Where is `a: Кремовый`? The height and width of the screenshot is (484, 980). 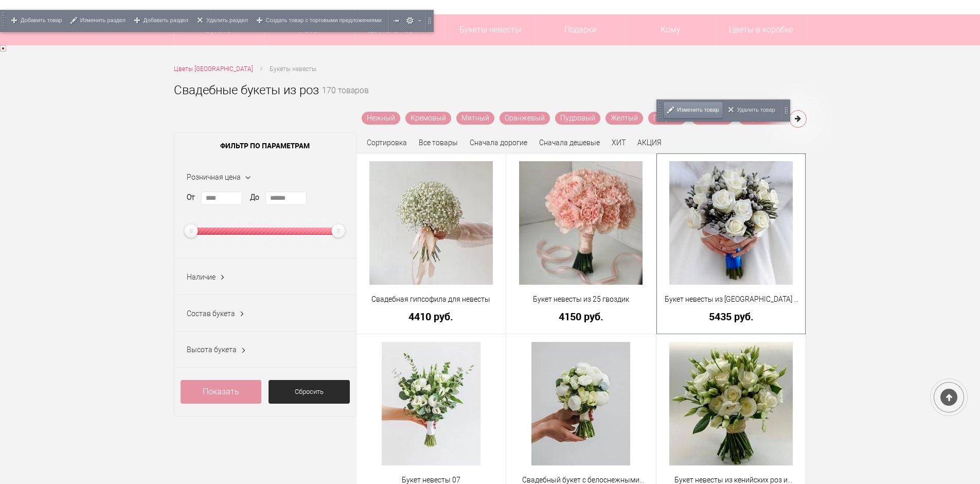
a: Кремовый is located at coordinates (428, 118).